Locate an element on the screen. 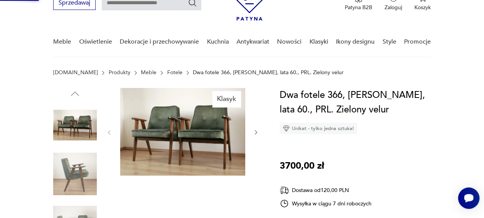 The width and height of the screenshot is (484, 218). a: Klasyki is located at coordinates (319, 42).